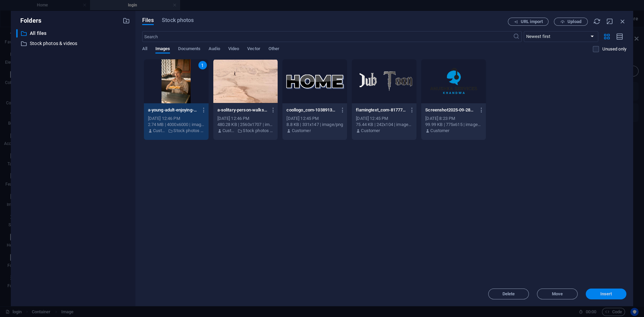 This screenshot has height=317, width=644. Describe the element at coordinates (25, 6) in the screenshot. I see `a: Skip to main content` at that location.